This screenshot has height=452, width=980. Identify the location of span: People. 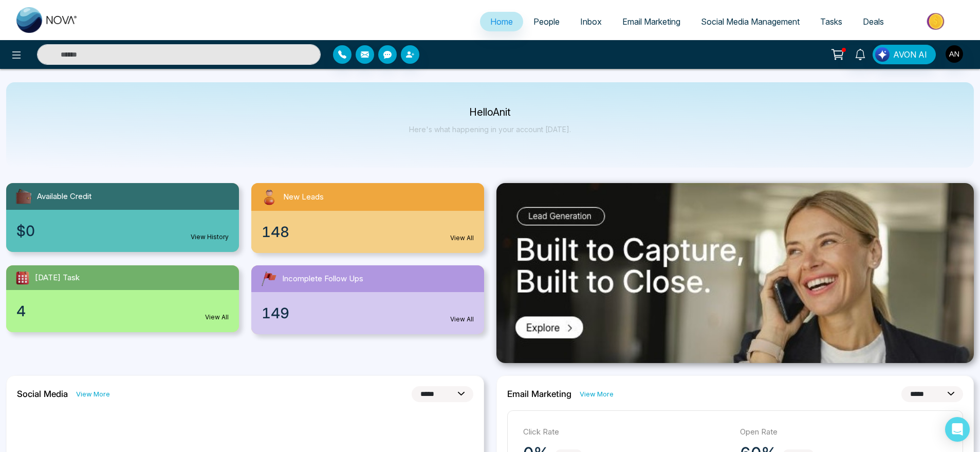
(546, 22).